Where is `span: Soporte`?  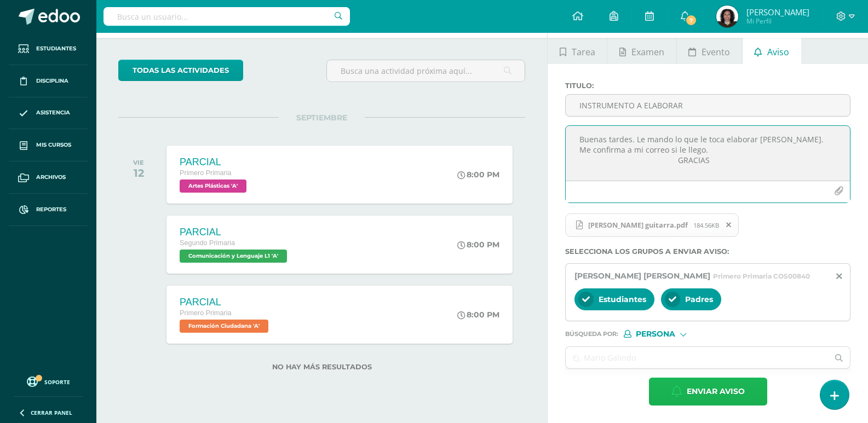
span: Soporte is located at coordinates (57, 382).